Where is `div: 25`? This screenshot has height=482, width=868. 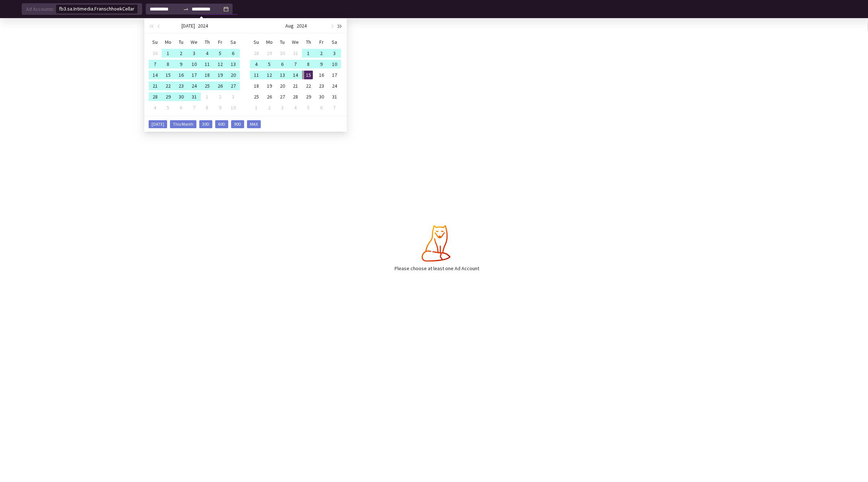
div: 25 is located at coordinates (256, 96).